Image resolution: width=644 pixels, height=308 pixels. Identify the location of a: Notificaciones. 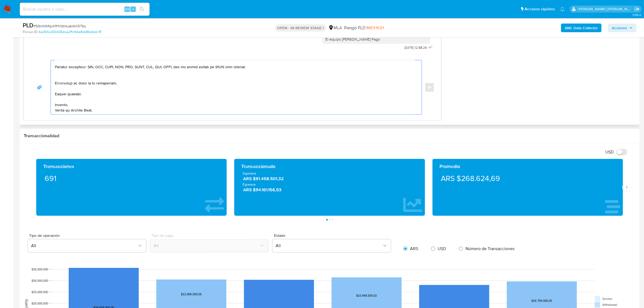
(563, 9).